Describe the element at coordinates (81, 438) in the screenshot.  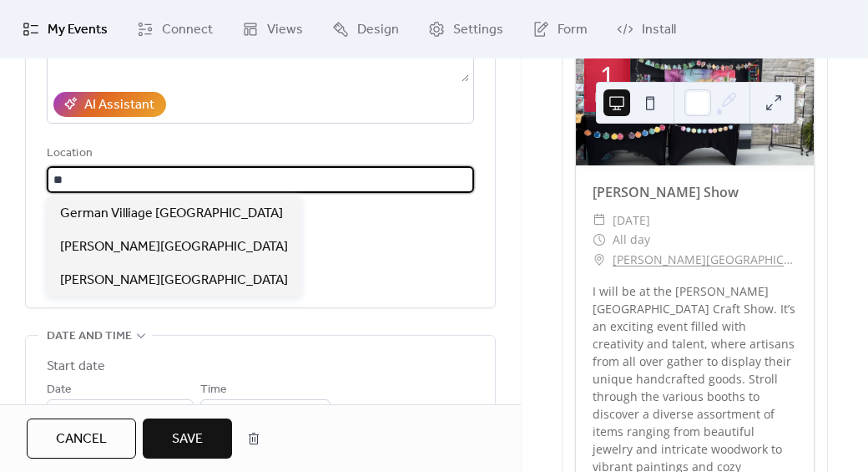
I see `a: Cancel` at that location.